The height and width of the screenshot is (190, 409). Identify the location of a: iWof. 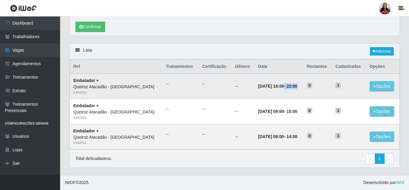
(400, 183).